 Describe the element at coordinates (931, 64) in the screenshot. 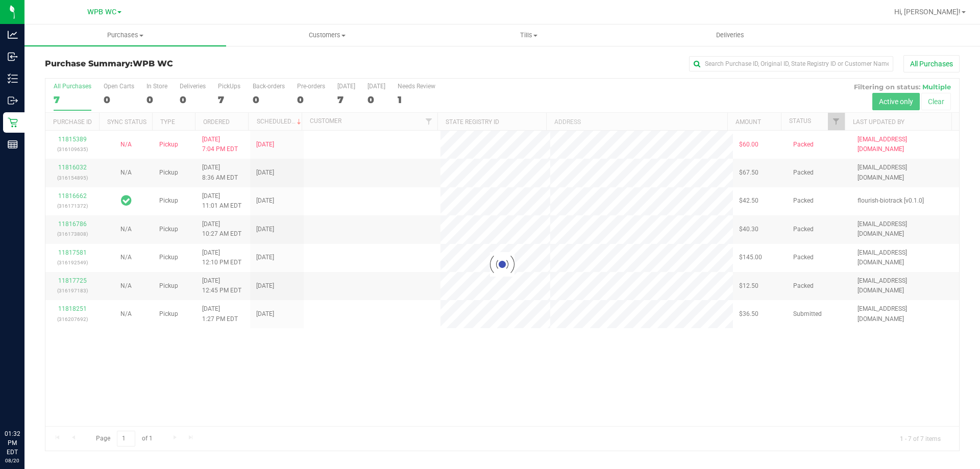

I see `button: All Purchases` at that location.